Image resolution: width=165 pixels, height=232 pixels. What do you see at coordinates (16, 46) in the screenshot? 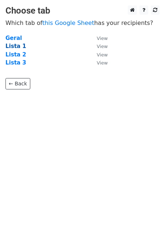
I see `a: Lista 1` at bounding box center [16, 46].